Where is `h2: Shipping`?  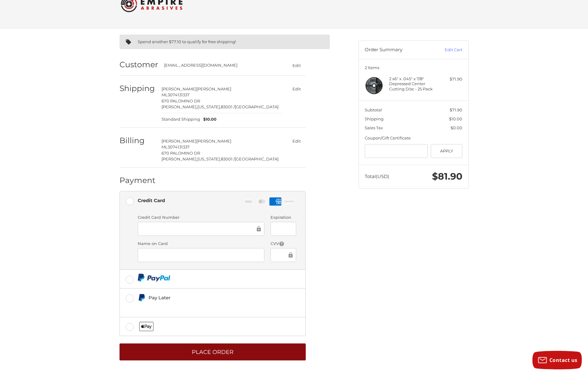
h2: Shipping is located at coordinates (137, 88).